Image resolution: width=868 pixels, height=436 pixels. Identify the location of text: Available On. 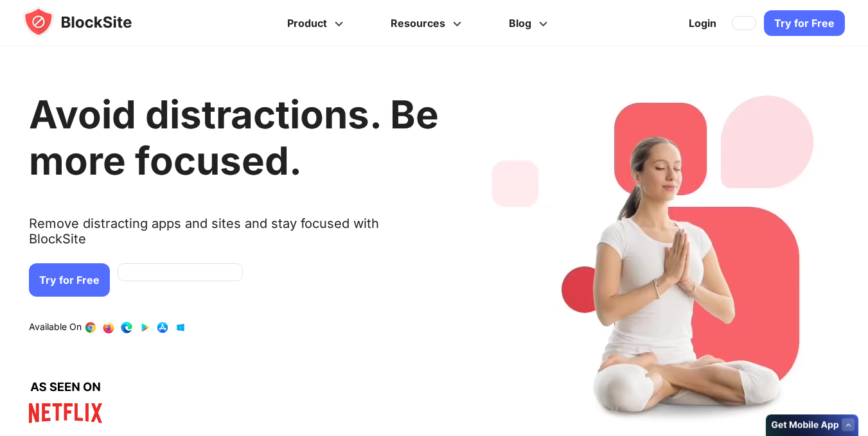
(55, 328).